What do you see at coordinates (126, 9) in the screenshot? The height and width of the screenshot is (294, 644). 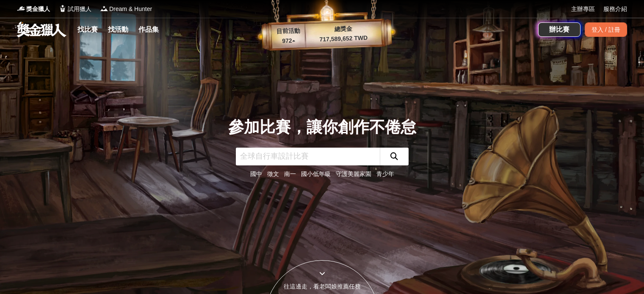 I see `a: LogoDream & Hunter` at bounding box center [126, 9].